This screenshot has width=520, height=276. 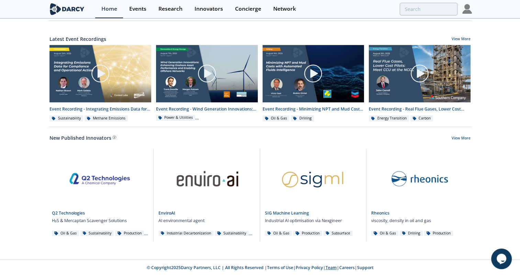 I want to click on a: Support, so click(x=365, y=268).